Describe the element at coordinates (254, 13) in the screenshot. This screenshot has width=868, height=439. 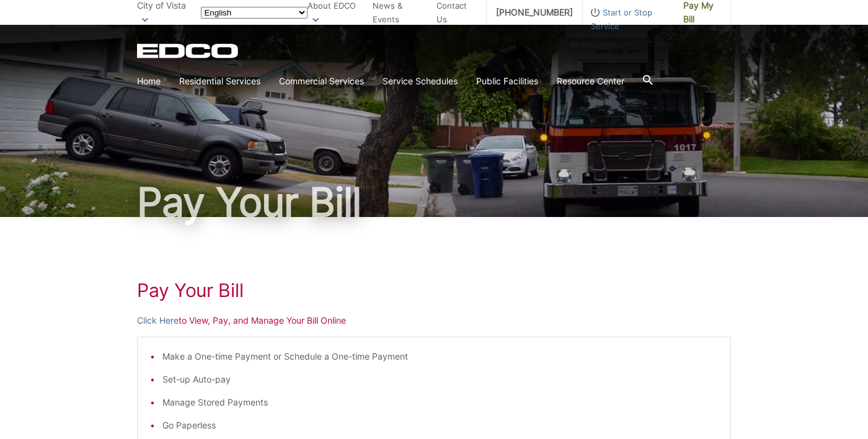
I see `select: Select a language` at that location.